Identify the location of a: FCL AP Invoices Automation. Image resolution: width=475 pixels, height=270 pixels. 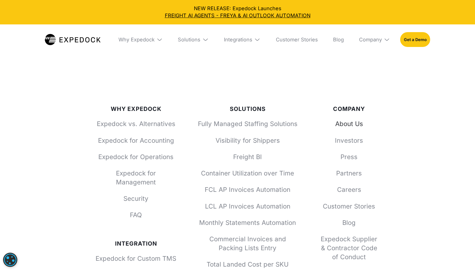
(248, 190).